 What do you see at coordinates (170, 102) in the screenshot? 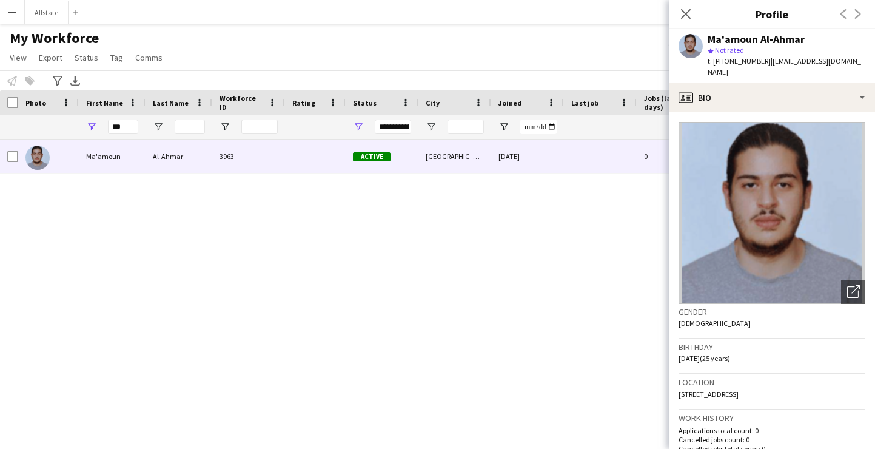
I see `span: Last Name` at bounding box center [170, 102].